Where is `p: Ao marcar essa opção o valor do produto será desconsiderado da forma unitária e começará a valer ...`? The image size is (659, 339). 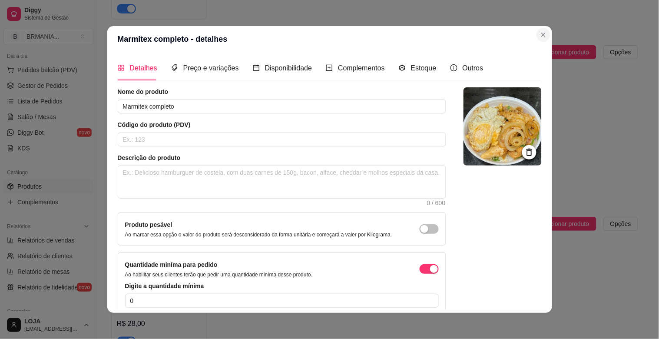
p: Ao marcar essa opção o valor do produto será desconsiderado da forma unitária e começará a valer ... is located at coordinates (258, 234).